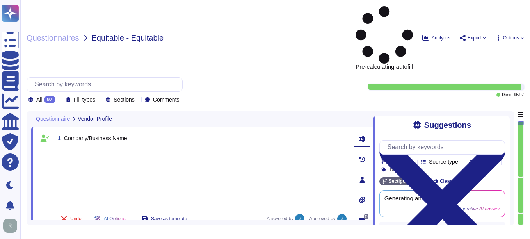 This screenshot has height=239, width=530. I want to click on div: 97, so click(50, 100).